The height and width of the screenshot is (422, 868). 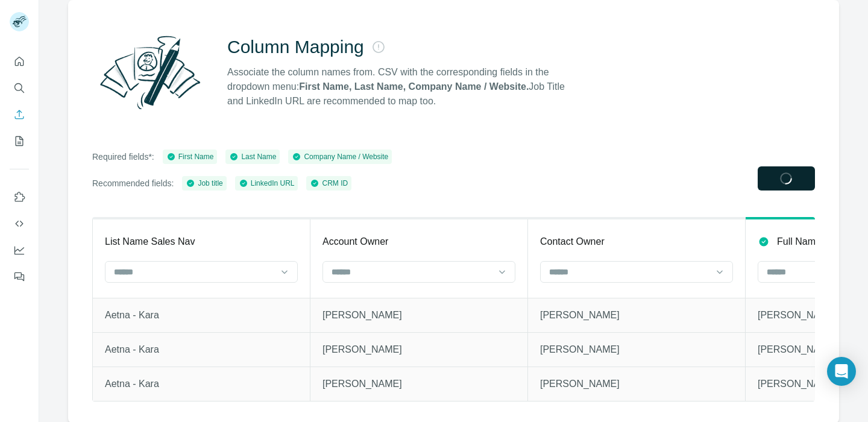 What do you see at coordinates (19, 114) in the screenshot?
I see `button: Enrich CSV` at bounding box center [19, 114].